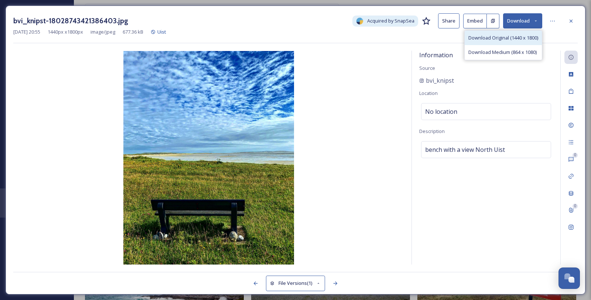 Image resolution: width=591 pixels, height=300 pixels. Describe the element at coordinates (103, 32) in the screenshot. I see `span: image/jpeg` at that location.